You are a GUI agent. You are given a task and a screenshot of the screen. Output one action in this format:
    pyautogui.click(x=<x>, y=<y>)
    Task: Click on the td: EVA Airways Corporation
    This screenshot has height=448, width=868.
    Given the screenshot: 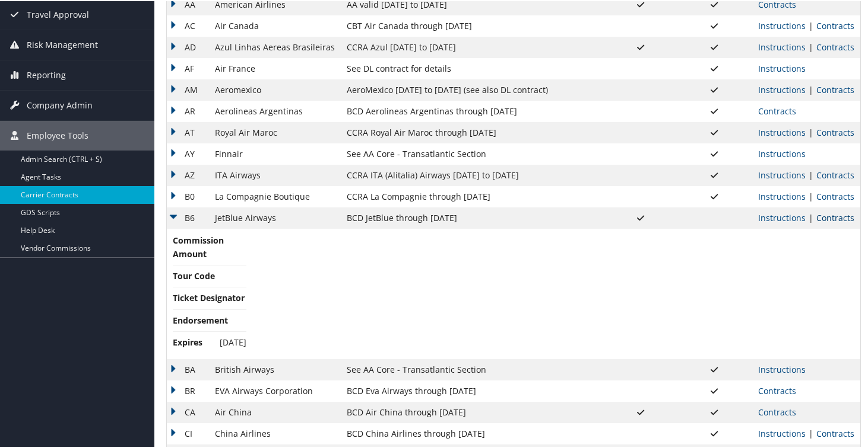 What is the action you would take?
    pyautogui.click(x=275, y=390)
    